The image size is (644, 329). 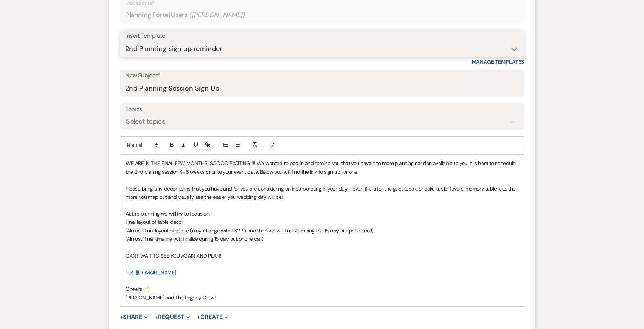 What do you see at coordinates (322, 36) in the screenshot?
I see `div: Insert Template` at bounding box center [322, 36].